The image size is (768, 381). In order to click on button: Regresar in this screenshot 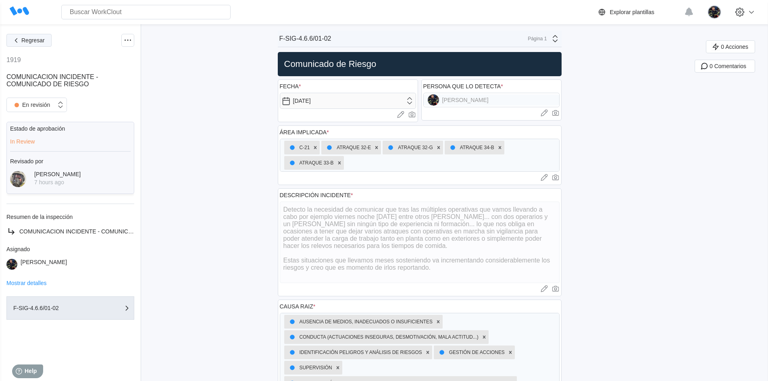, I will do `click(29, 40)`.